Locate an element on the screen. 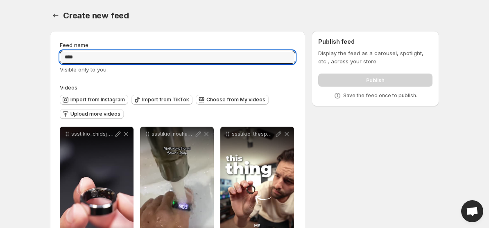  span: Import from Instagram is located at coordinates (97, 100).